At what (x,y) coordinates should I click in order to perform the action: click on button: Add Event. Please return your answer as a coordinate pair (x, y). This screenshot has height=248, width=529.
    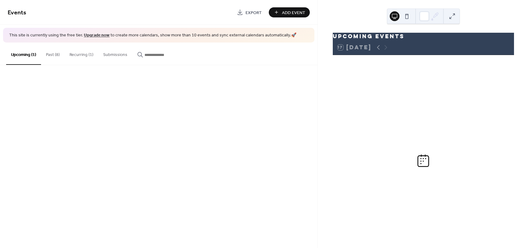
    Looking at the image, I should click on (289, 12).